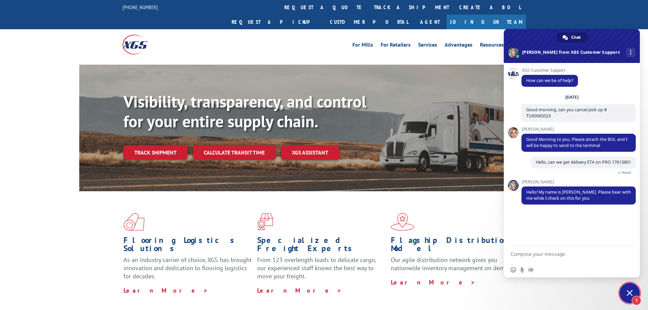 This screenshot has height=310, width=648. What do you see at coordinates (458, 46) in the screenshot?
I see `a: Advantages` at bounding box center [458, 46].